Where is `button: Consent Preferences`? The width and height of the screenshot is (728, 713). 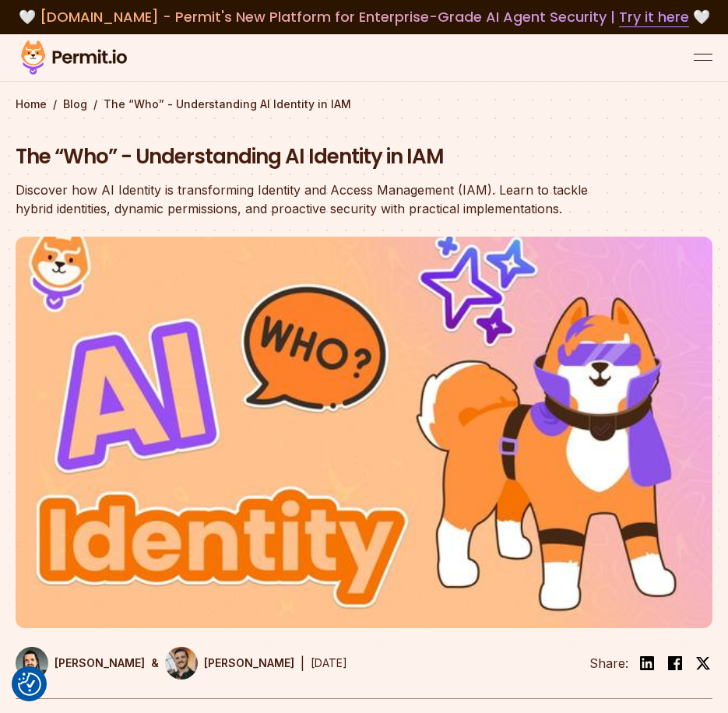
button: Consent Preferences is located at coordinates (30, 684).